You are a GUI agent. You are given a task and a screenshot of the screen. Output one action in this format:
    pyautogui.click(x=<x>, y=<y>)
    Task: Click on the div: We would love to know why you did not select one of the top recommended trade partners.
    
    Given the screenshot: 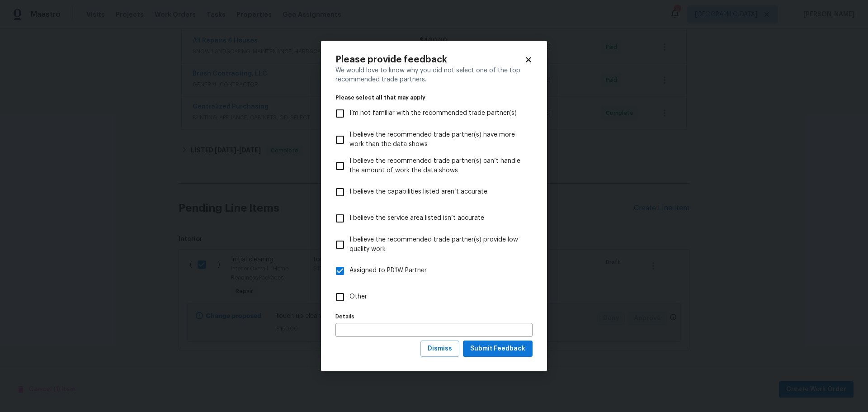 What is the action you would take?
    pyautogui.click(x=434, y=75)
    